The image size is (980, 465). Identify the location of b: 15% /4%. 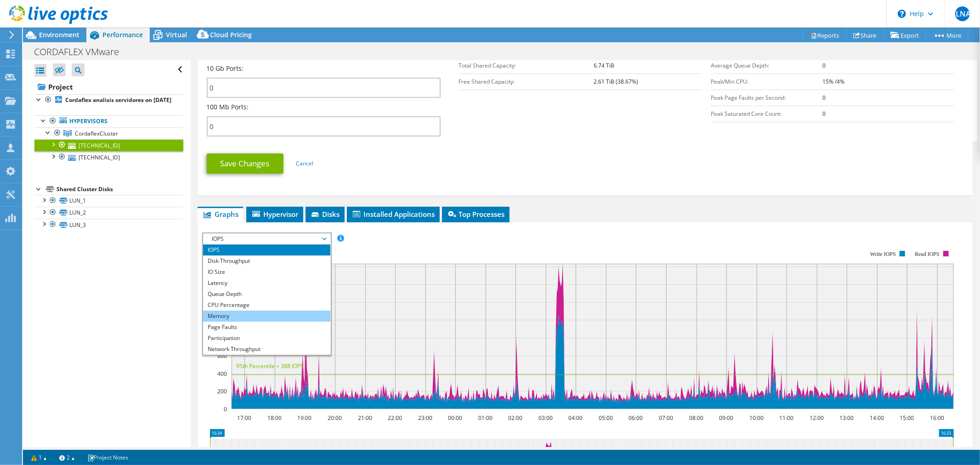
(834, 81).